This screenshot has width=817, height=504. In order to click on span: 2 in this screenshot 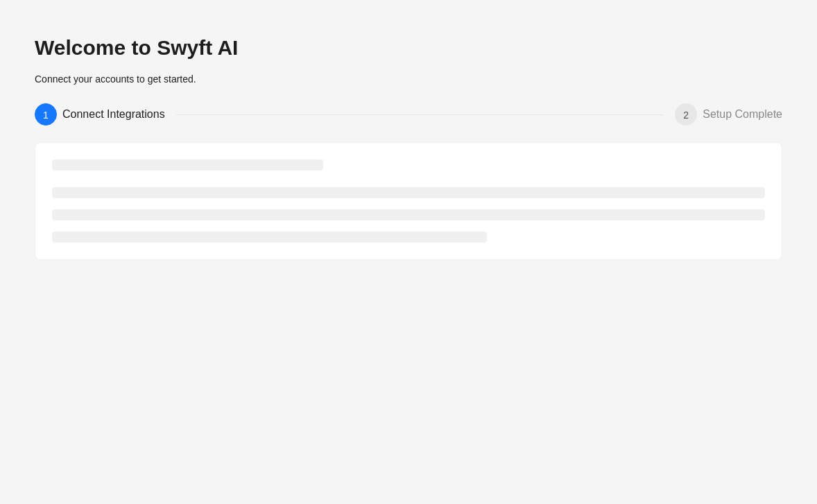, I will do `click(687, 116)`.